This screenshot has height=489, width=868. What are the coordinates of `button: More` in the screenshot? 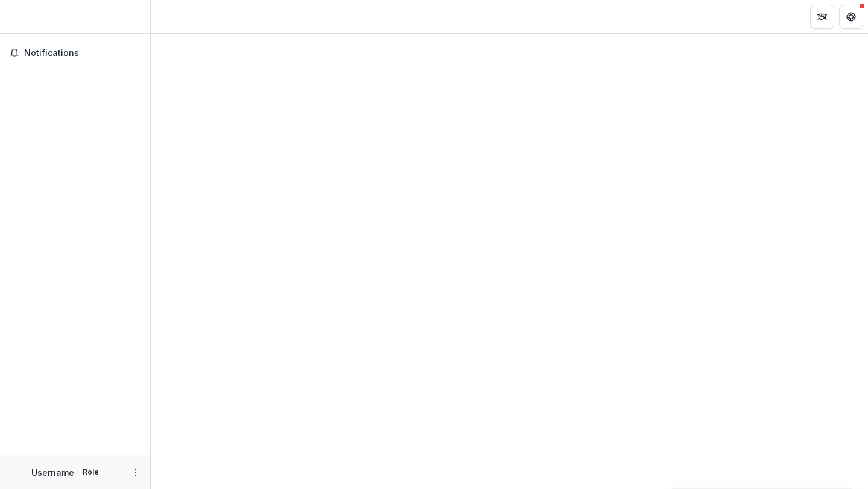 It's located at (135, 473).